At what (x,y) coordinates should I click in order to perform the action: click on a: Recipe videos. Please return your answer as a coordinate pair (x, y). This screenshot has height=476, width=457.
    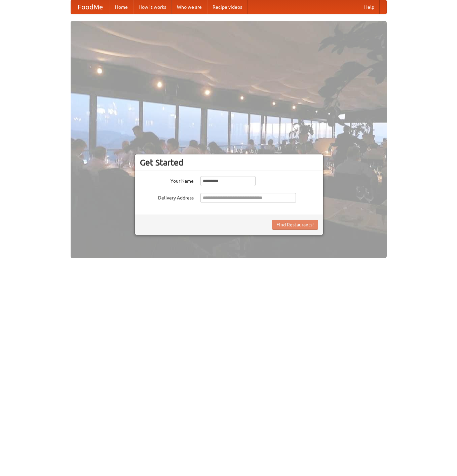
    Looking at the image, I should click on (227, 7).